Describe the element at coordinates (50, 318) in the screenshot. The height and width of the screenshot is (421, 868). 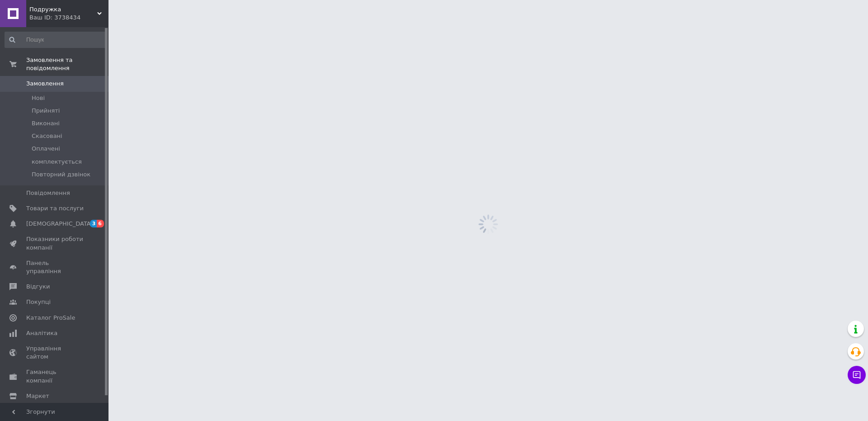
I see `span: Каталог ProSale` at that location.